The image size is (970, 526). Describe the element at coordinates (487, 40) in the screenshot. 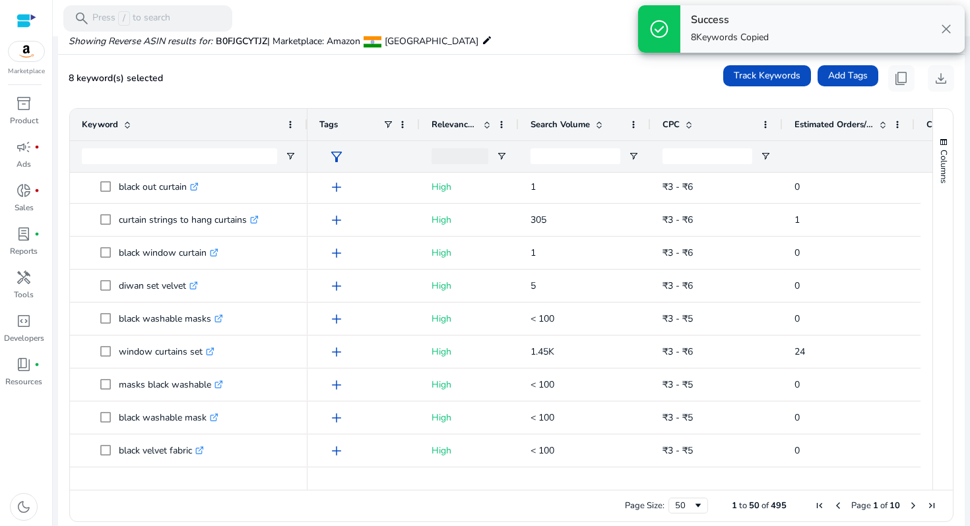

I see `mat-icon: edit` at that location.